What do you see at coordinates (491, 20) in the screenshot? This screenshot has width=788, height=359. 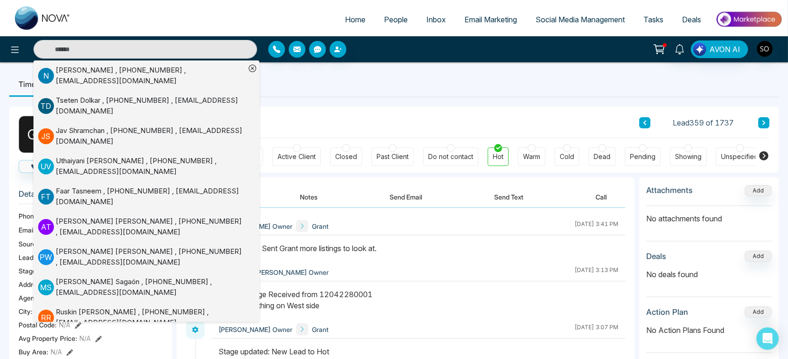 I see `span: Email Marketing` at bounding box center [491, 20].